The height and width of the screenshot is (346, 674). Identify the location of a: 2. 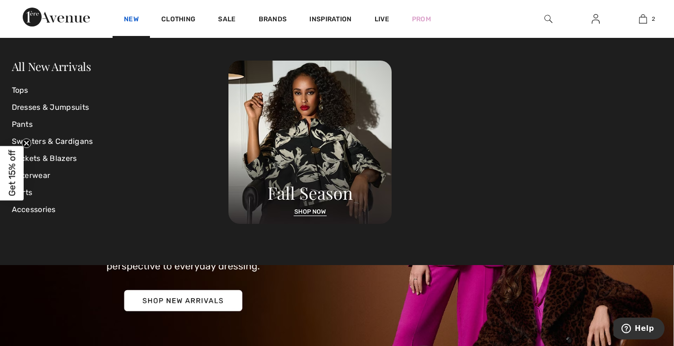
(643, 19).